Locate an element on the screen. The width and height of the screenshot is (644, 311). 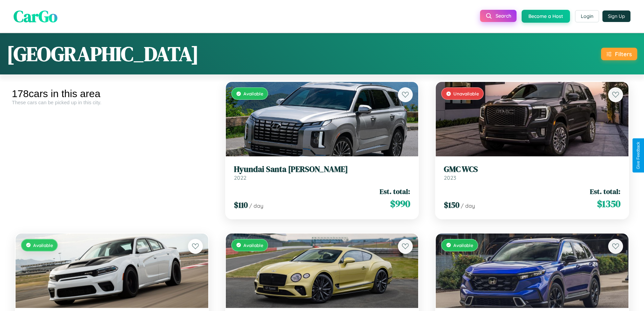
span: $ 150 is located at coordinates (452, 205).